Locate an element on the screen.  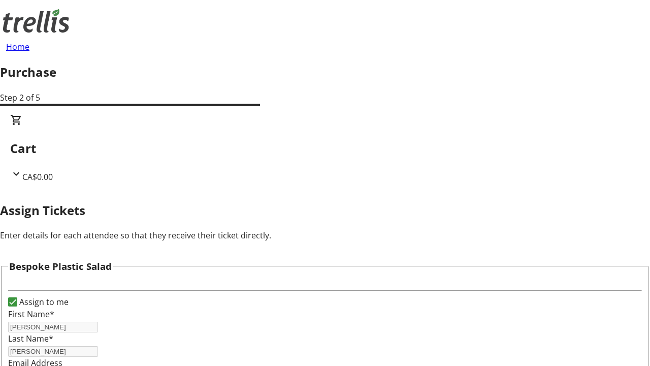
label: Last Name* is located at coordinates (30, 338).